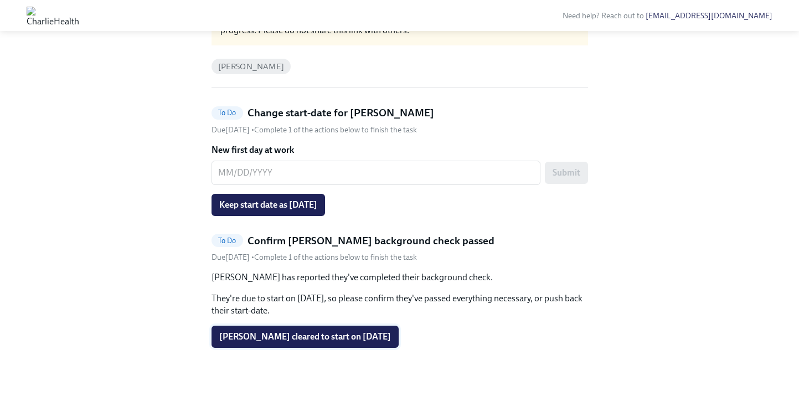  I want to click on img: CharlieHealth, so click(53, 15).